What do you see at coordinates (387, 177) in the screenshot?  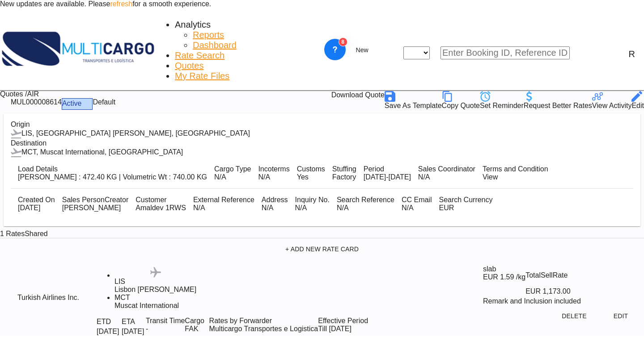 I see `div: 12 Oct 2025` at bounding box center [387, 177].